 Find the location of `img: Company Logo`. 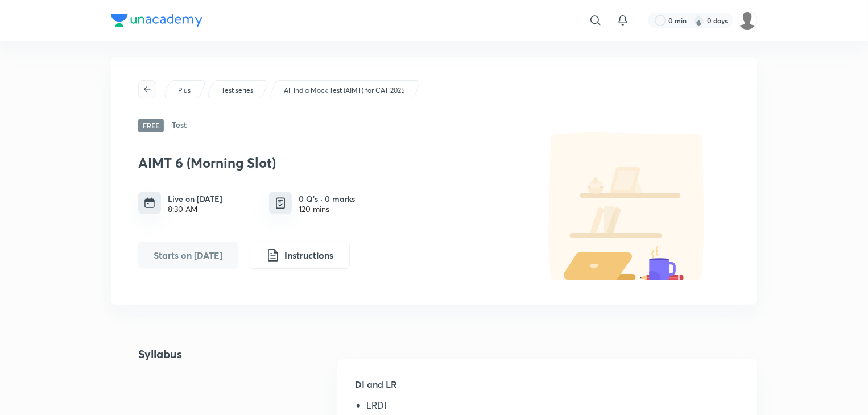

img: Company Logo is located at coordinates (156, 20).